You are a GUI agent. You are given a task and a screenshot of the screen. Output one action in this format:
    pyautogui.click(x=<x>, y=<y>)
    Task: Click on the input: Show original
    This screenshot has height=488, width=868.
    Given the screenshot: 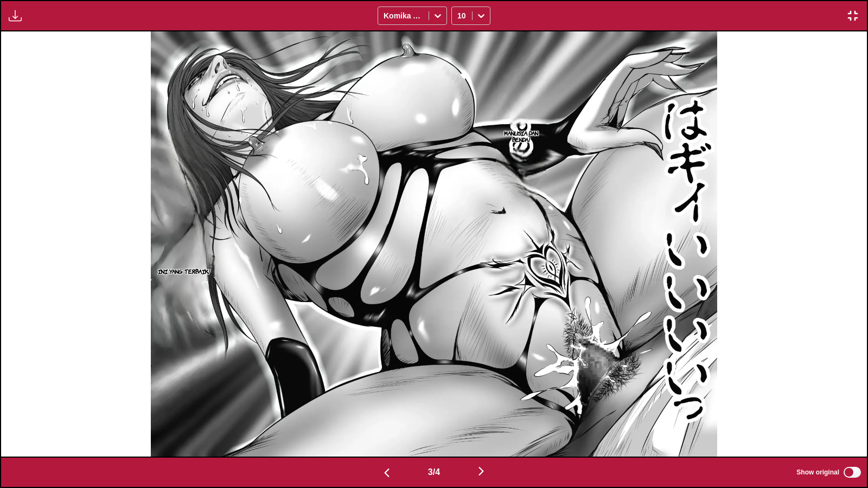 What is the action you would take?
    pyautogui.click(x=853, y=473)
    